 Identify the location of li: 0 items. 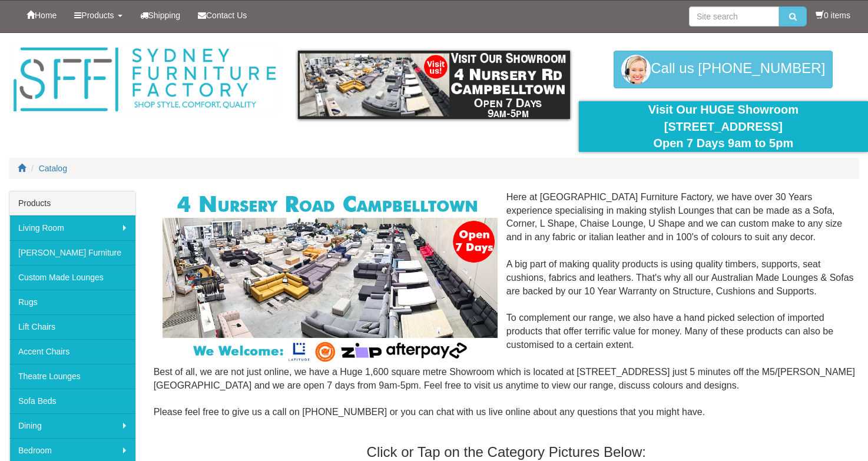
(833, 15).